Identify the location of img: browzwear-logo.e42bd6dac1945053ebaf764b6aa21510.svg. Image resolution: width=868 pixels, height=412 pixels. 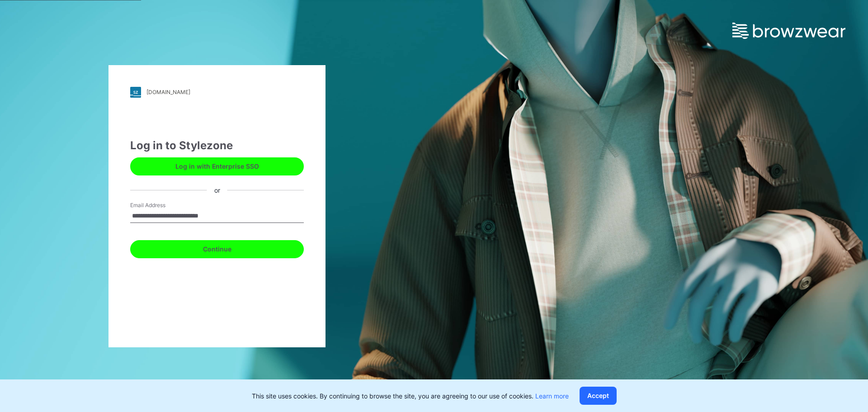
(789, 31).